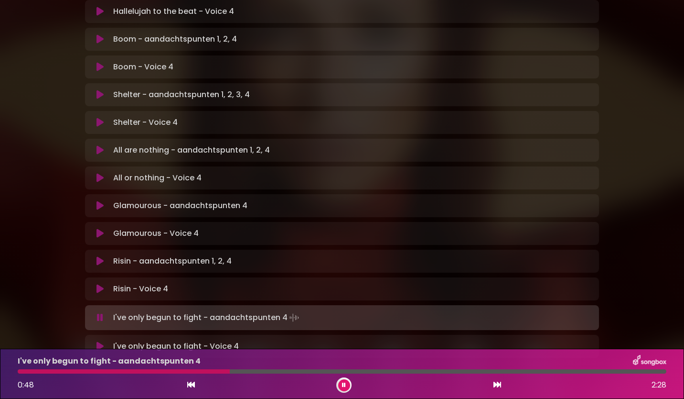 Image resolution: width=684 pixels, height=399 pixels. What do you see at coordinates (659, 385) in the screenshot?
I see `span: 2:28` at bounding box center [659, 385].